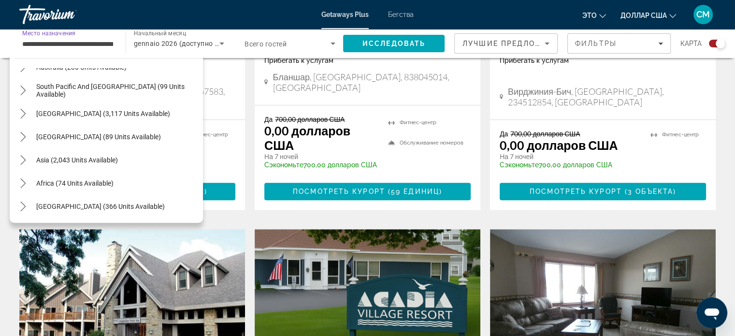  What do you see at coordinates (345, 15) in the screenshot?
I see `a: Getaways Plus` at bounding box center [345, 15].